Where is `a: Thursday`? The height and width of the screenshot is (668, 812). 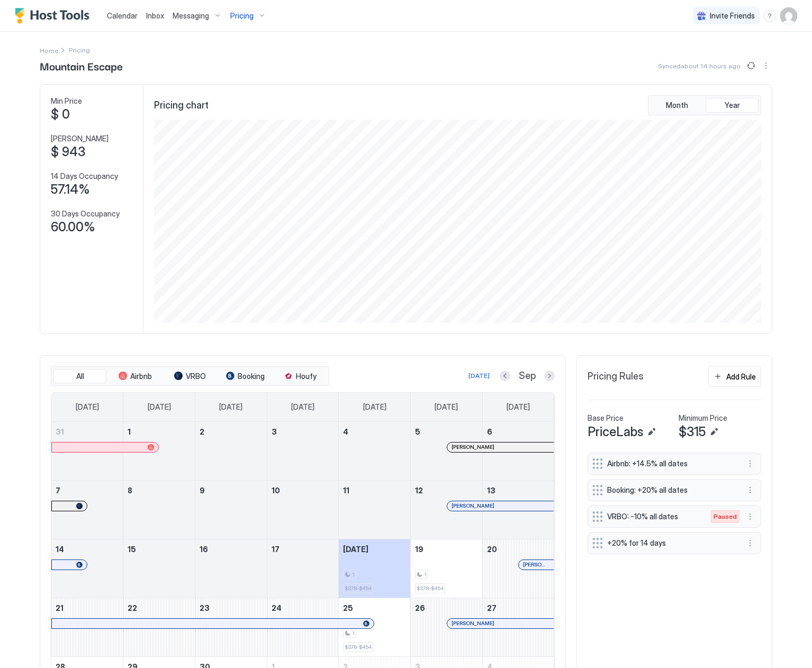
a: Thursday is located at coordinates (375, 407).